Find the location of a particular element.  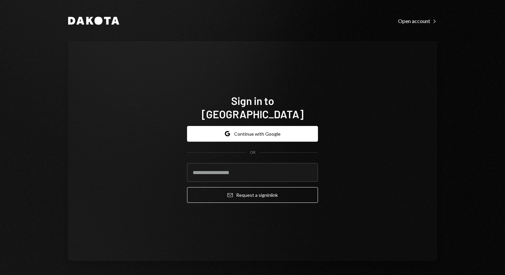

button: Request a signinlink is located at coordinates (252, 195).